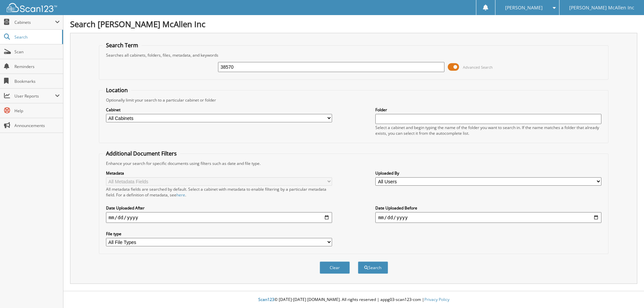 The width and height of the screenshot is (644, 308). What do you see at coordinates (181, 195) in the screenshot?
I see `a: here` at bounding box center [181, 195].